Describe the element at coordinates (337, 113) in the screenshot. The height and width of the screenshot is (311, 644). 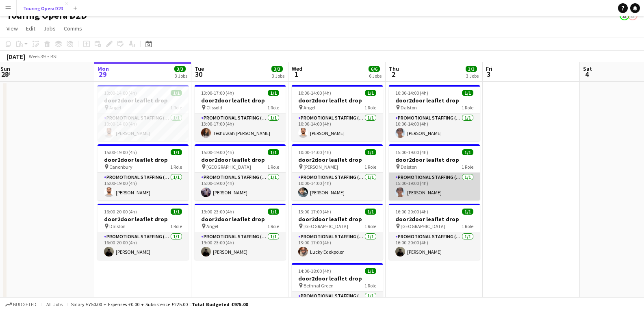
I see `div: 10:00-14:00 (4h)1/1door2door leaflet drop Angel1 RolePromotional Staffing (Brand Ambassadors)1/11...` at that location.